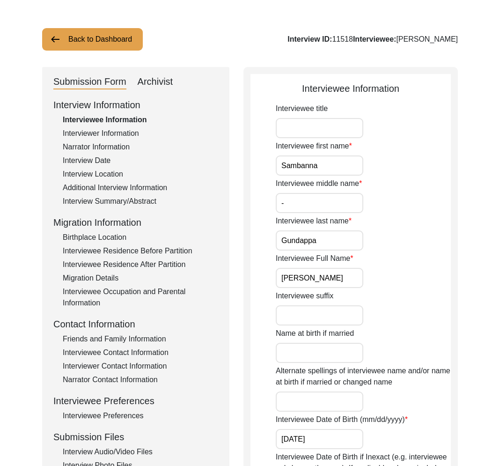 Image resolution: width=500 pixels, height=466 pixels. I want to click on div: Narrator Contact Information, so click(141, 380).